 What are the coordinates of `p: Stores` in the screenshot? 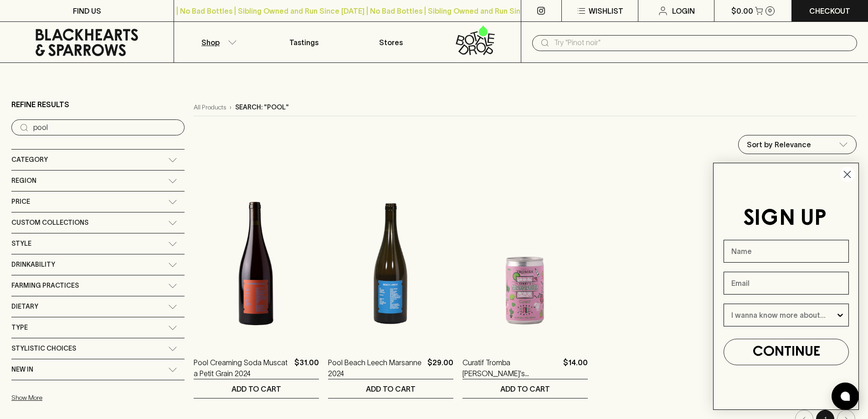 It's located at (391, 42).